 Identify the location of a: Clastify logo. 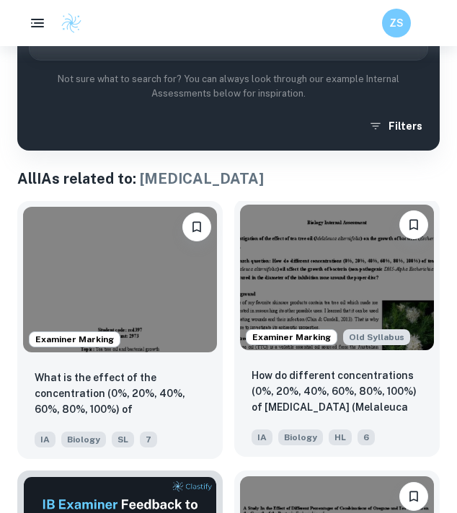
(67, 23).